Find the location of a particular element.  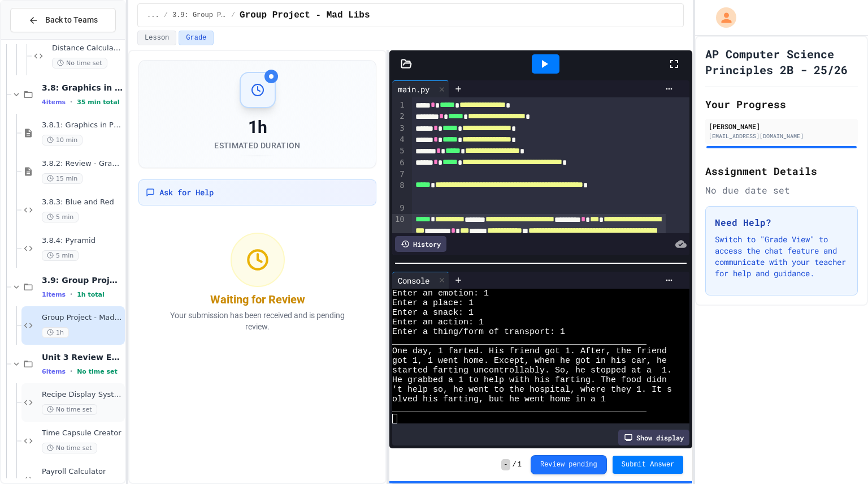

div: History is located at coordinates (421, 244).